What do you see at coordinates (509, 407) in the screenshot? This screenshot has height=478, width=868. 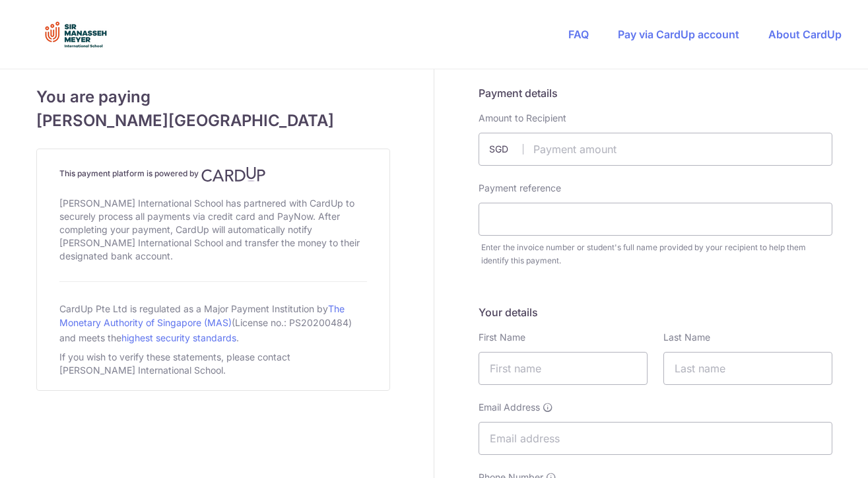 I see `span: Email Address` at bounding box center [509, 407].